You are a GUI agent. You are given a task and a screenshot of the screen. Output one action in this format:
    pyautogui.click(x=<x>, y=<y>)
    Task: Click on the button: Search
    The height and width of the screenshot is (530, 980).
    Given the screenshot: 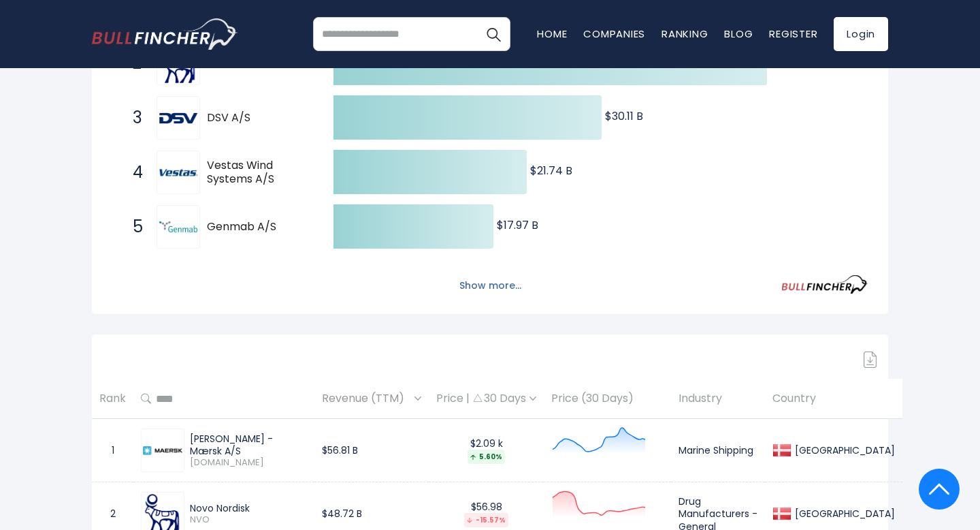 What is the action you would take?
    pyautogui.click(x=493, y=34)
    